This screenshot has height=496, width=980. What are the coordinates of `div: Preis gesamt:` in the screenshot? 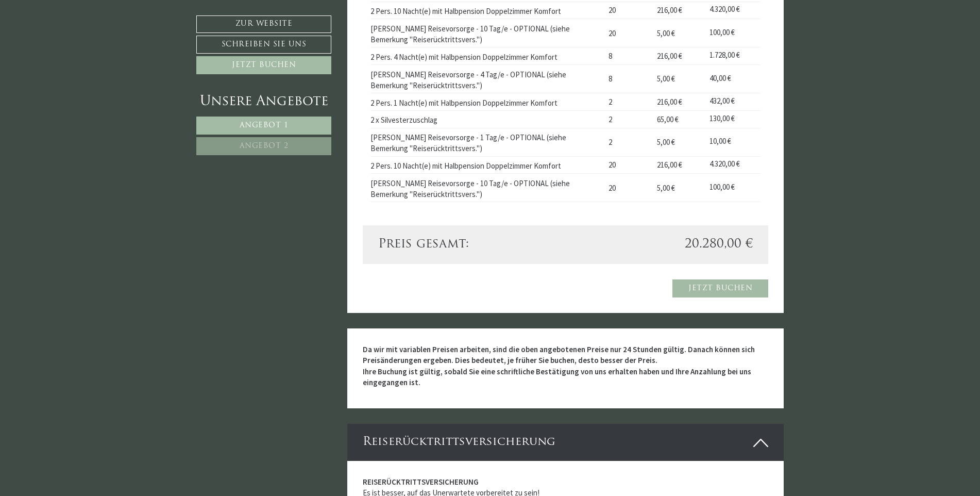 It's located at (468, 245).